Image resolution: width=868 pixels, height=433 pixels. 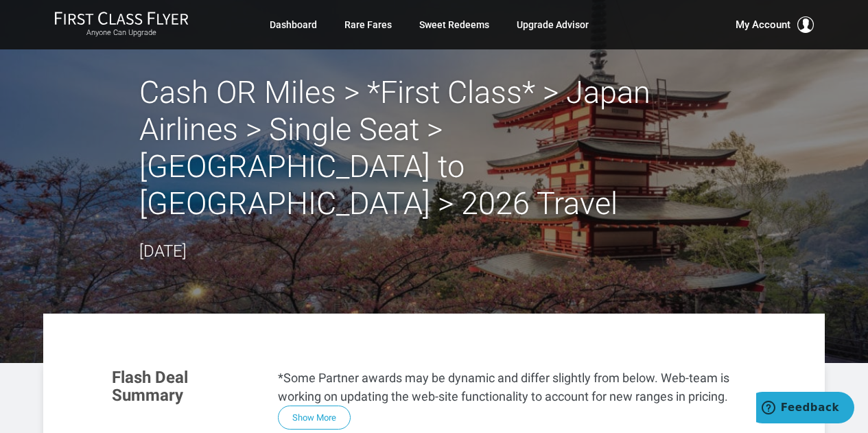 What do you see at coordinates (775, 25) in the screenshot?
I see `button: My Account` at bounding box center [775, 25].